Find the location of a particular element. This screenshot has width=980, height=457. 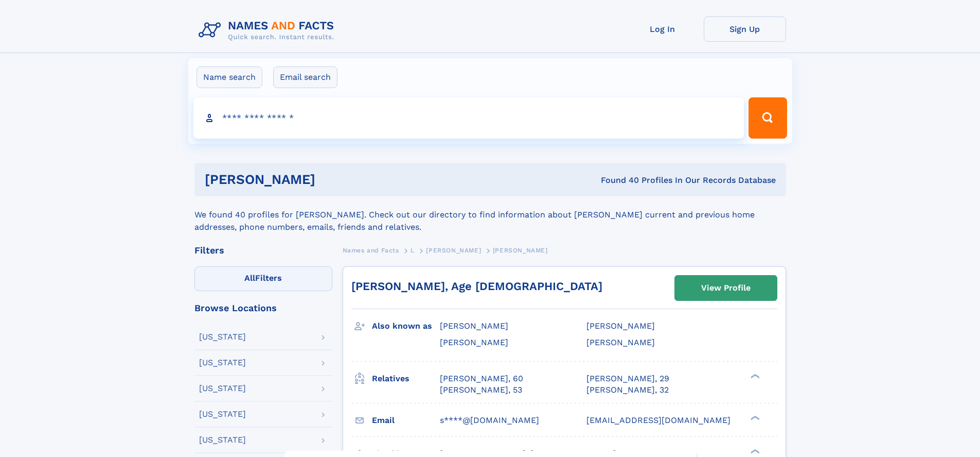

div: Browse Locations is located at coordinates (263, 308).